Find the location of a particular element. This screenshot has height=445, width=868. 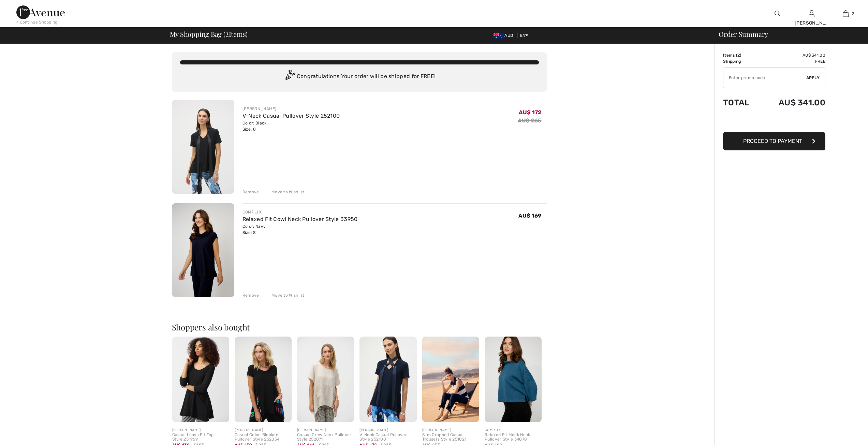

span: My Shopping Bag ( Items) is located at coordinates (209, 34).